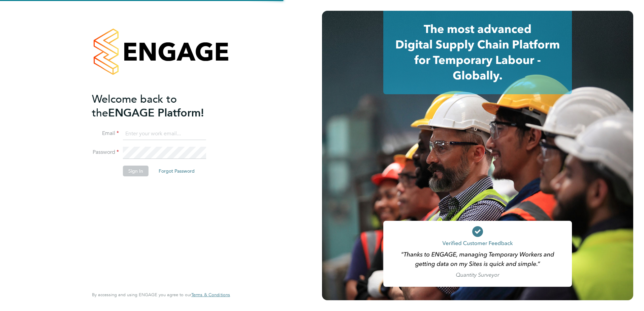  I want to click on span: Terms & Conditions, so click(210, 295).